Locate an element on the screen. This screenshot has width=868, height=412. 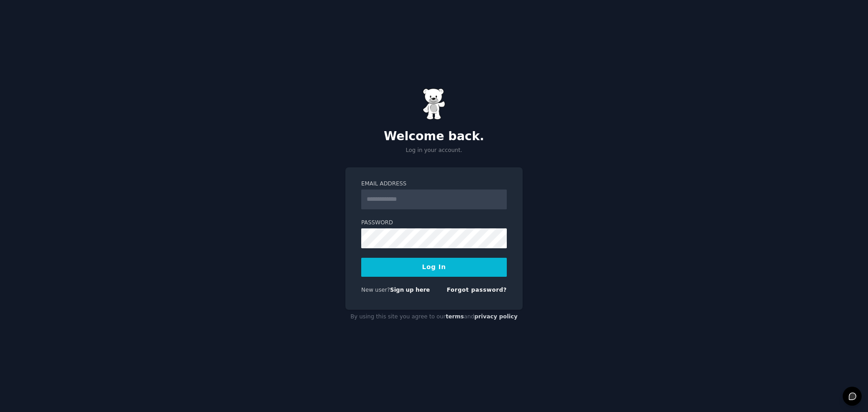
label: Email Address is located at coordinates (434, 184).